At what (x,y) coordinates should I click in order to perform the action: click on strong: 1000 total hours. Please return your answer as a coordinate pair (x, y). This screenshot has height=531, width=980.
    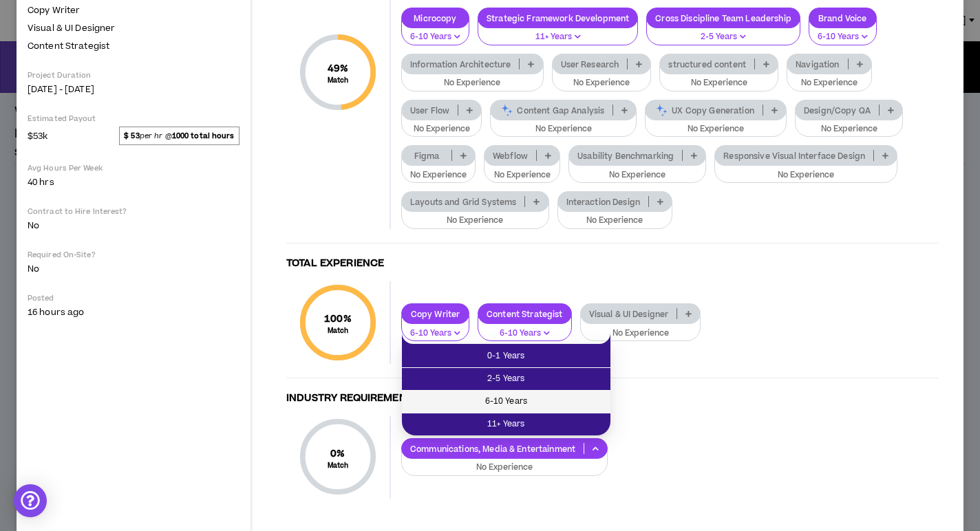
    Looking at the image, I should click on (203, 135).